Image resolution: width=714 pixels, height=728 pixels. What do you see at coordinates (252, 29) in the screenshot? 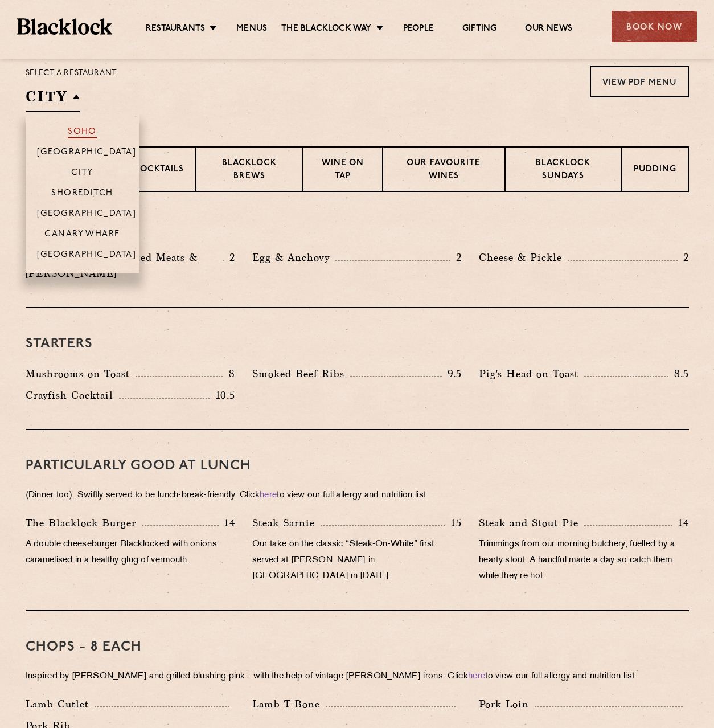
I see `a: Menus` at bounding box center [252, 29].